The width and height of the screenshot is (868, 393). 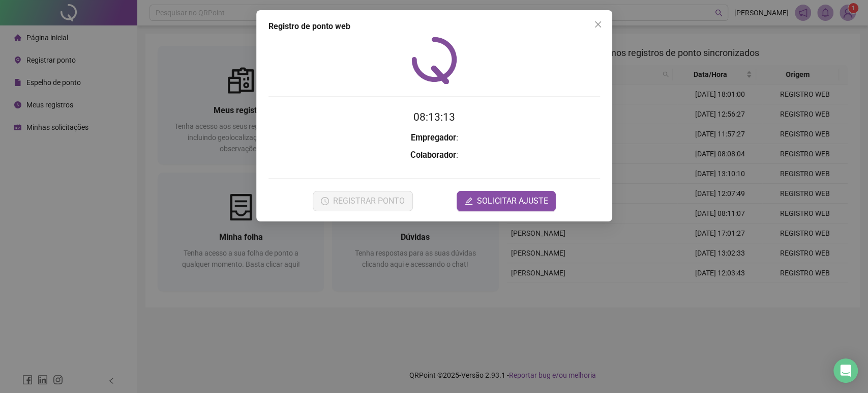 What do you see at coordinates (434, 27) in the screenshot?
I see `div: Registro de ponto web` at bounding box center [434, 27].